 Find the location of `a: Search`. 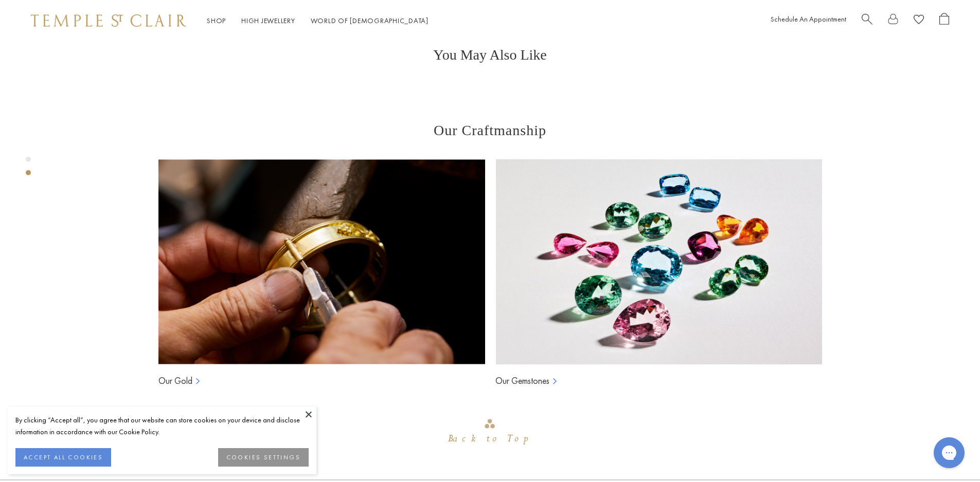

a: Search is located at coordinates (866, 21).